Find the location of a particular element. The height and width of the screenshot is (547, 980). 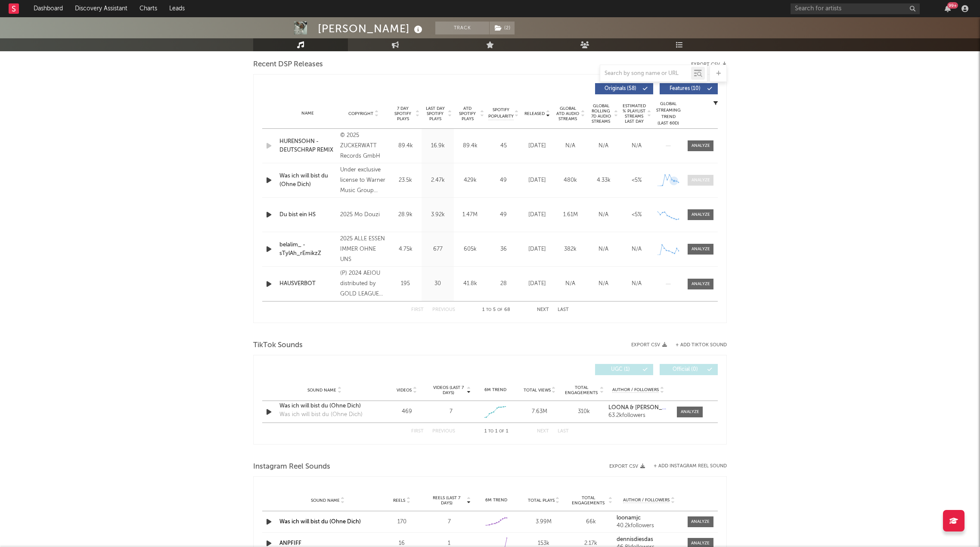

a: dennisdiesdas is located at coordinates (649, 540).